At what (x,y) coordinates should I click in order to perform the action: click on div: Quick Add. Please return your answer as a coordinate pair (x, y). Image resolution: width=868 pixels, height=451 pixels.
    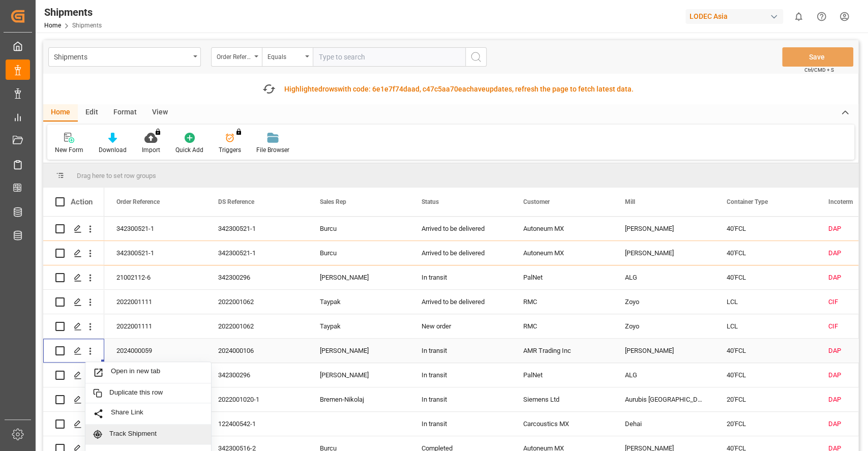
    Looking at the image, I should click on (189, 150).